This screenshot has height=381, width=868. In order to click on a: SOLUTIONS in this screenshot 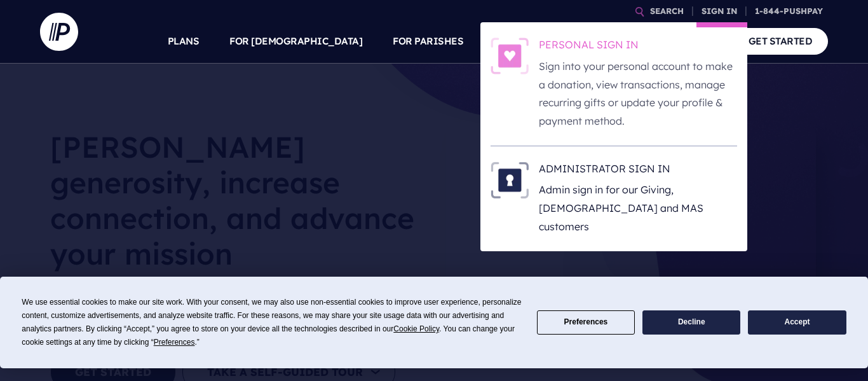, I will do `click(522, 41)`.